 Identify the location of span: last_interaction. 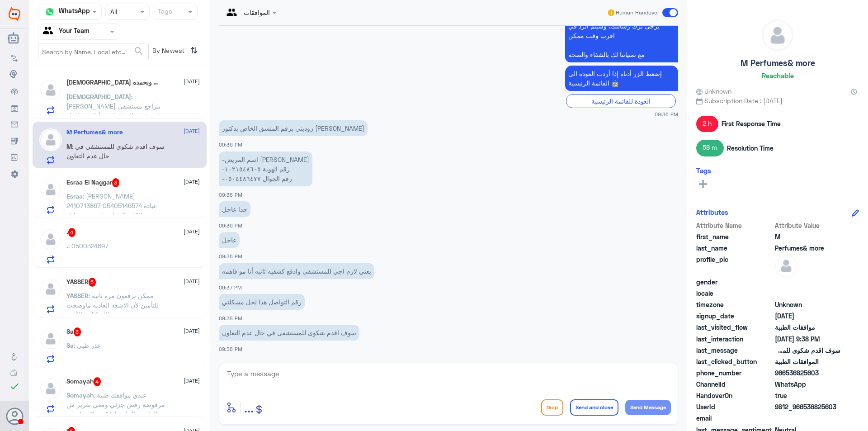
(735, 339).